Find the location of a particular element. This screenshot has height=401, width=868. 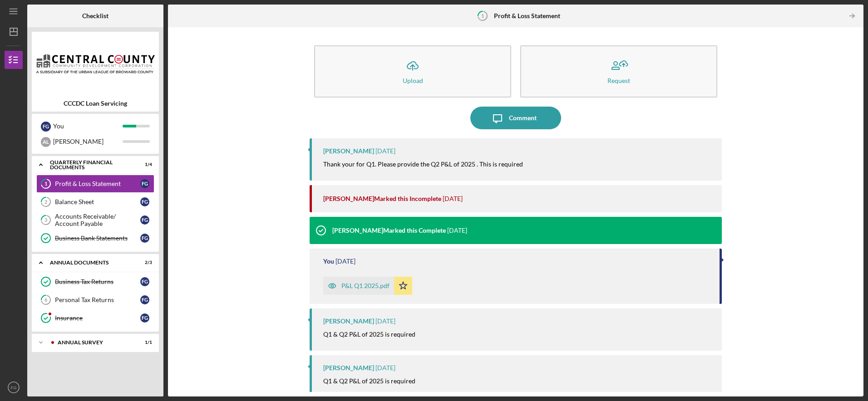

time: 2025-08-14 15:38 is located at coordinates (346, 261).